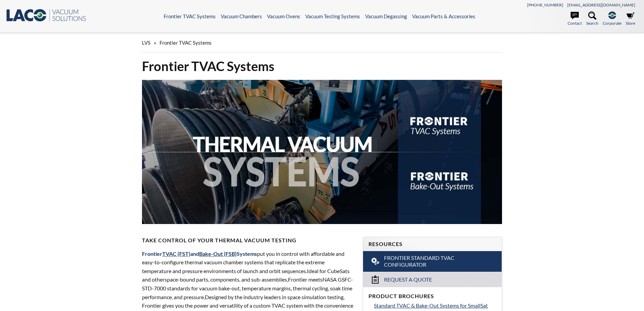 The width and height of the screenshot is (644, 311). What do you see at coordinates (408, 280) in the screenshot?
I see `span: Request a Quote` at bounding box center [408, 280].